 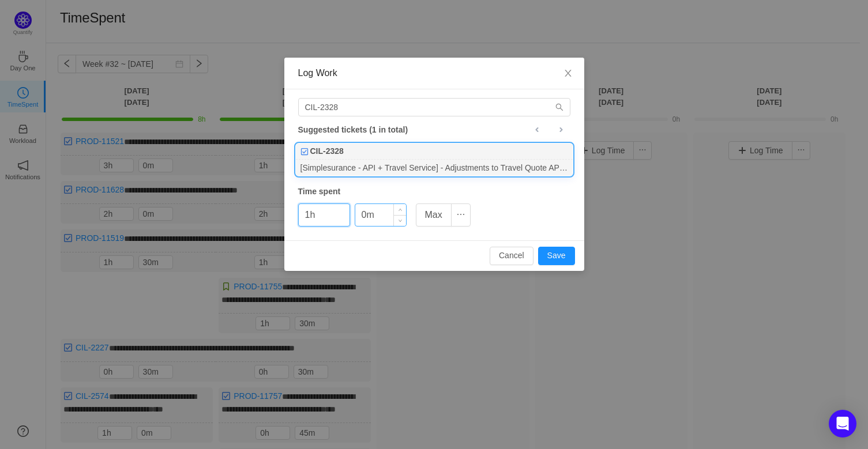 I want to click on input: Search, so click(x=434, y=107).